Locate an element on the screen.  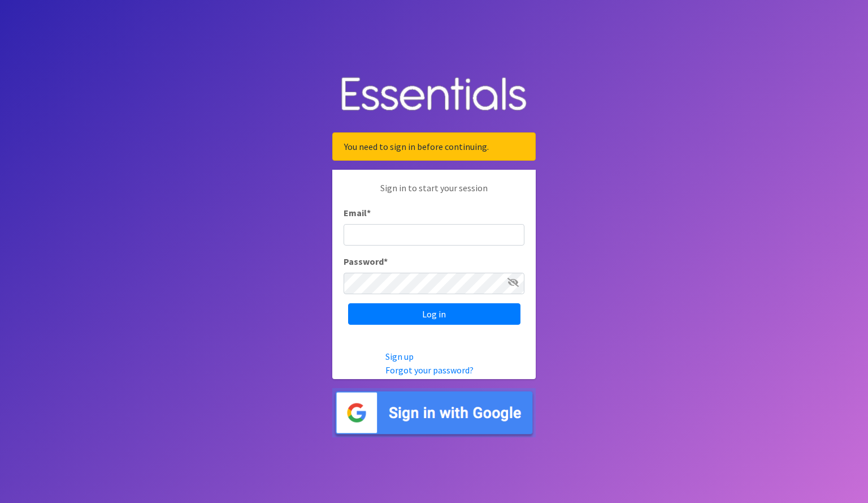
label: Password is located at coordinates (366, 261).